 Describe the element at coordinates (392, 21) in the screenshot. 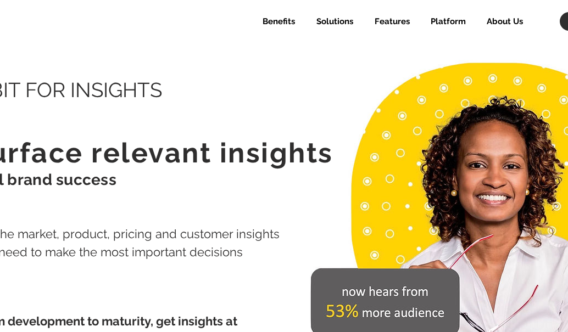

I see `p: Features` at that location.